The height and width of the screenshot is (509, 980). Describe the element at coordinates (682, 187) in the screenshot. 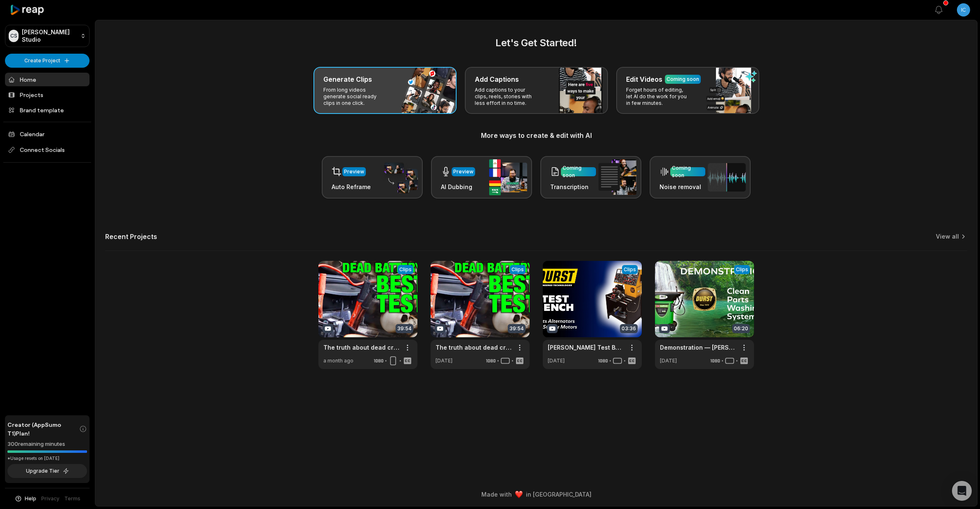

I see `h3: Noise removal` at that location.